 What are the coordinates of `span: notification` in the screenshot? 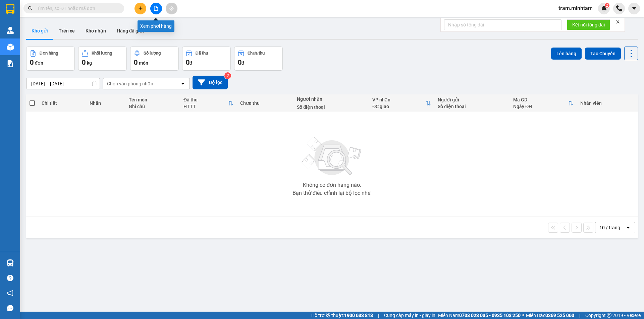 It's located at (10, 293).